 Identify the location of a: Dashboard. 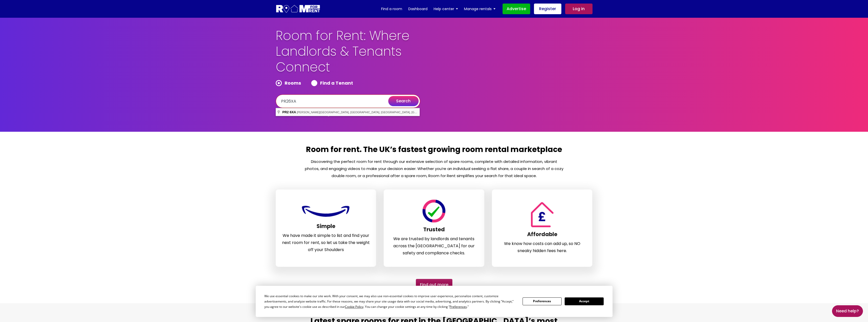
(418, 9).